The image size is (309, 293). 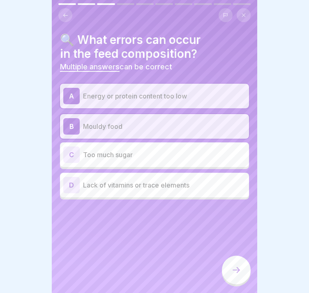 I want to click on p: Mouldy food, so click(x=164, y=127).